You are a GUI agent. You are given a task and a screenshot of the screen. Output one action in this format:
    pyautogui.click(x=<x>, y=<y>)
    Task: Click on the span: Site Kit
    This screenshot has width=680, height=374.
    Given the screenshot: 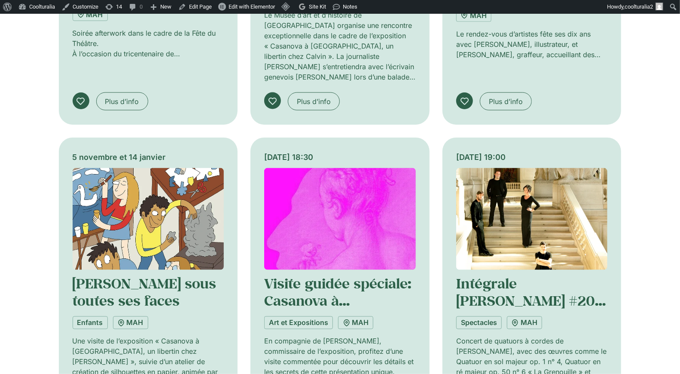 What is the action you would take?
    pyautogui.click(x=318, y=6)
    